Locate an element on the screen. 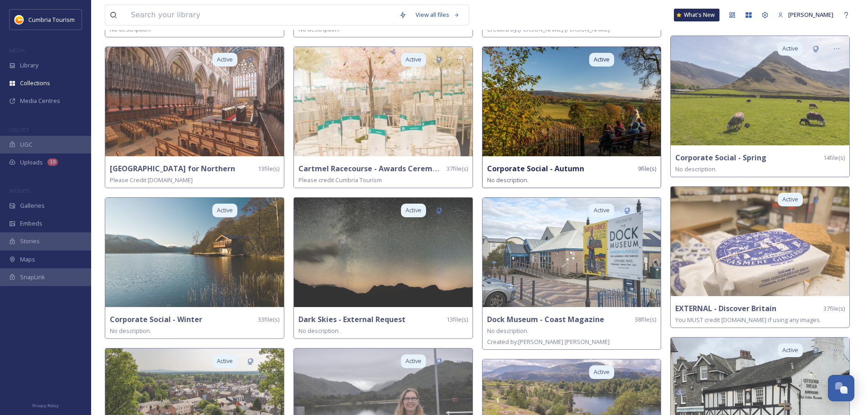  span: Stories is located at coordinates (30, 241).